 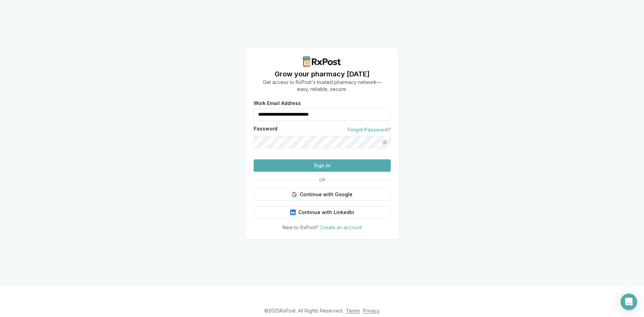 What do you see at coordinates (322, 166) in the screenshot?
I see `button: Sign In` at bounding box center [322, 166].